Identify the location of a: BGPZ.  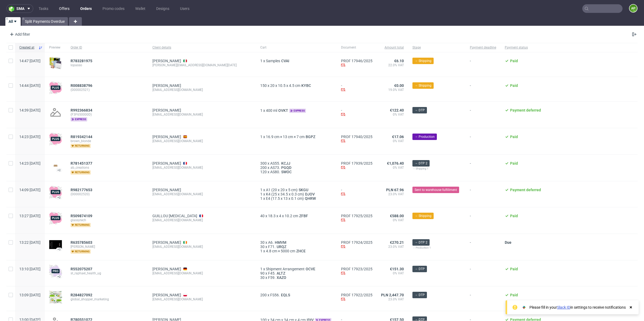
(310, 137).